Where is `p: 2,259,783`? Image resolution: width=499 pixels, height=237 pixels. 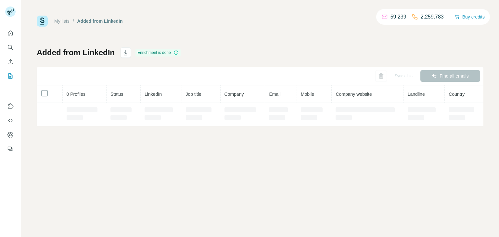
p: 2,259,783 is located at coordinates (432, 17).